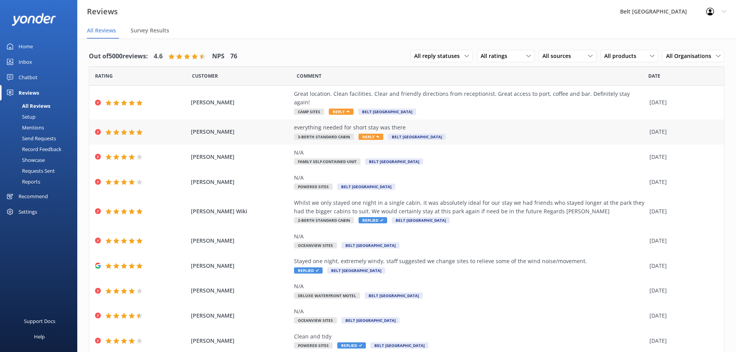 Image resolution: width=736 pixels, height=352 pixels. Describe the element at coordinates (234, 56) in the screenshot. I see `h4: 76` at that location.